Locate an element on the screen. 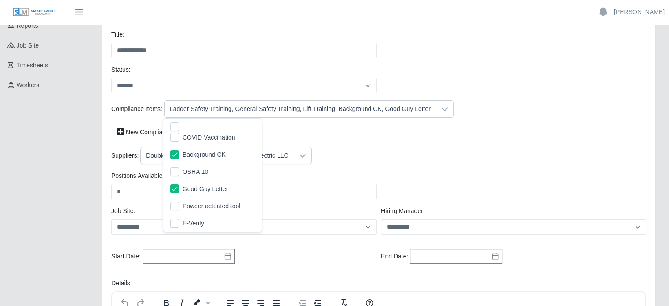 The image size is (669, 306). span: COVID Vaccination is located at coordinates (209, 137).